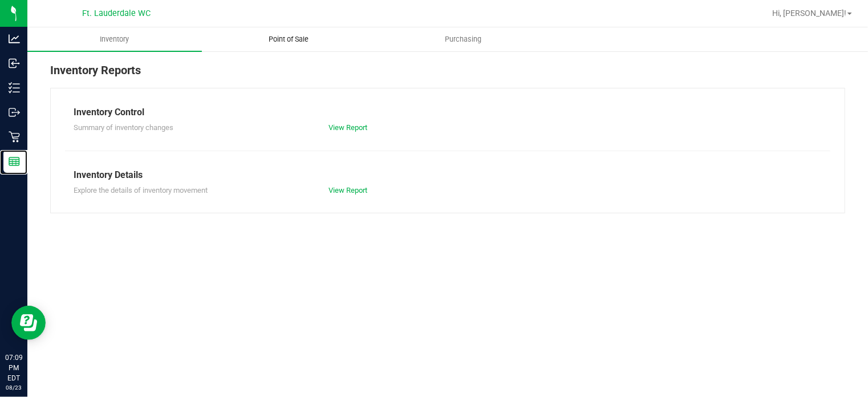 This screenshot has height=397, width=868. Describe the element at coordinates (140, 190) in the screenshot. I see `span: Explore the details of inventory movement` at that location.